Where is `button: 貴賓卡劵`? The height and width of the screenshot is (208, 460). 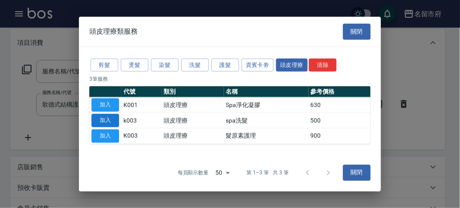 button: 貴賓卡劵 is located at coordinates (258, 65).